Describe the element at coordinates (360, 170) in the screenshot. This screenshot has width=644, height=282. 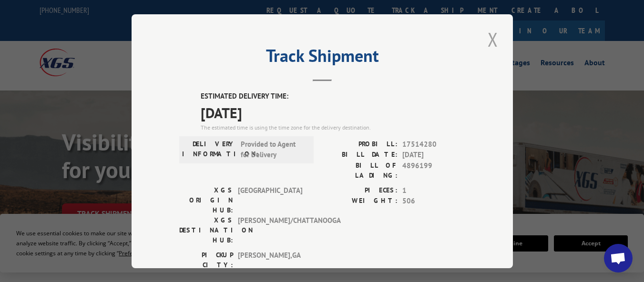
I see `label: BILL OF LADING:` at that location.